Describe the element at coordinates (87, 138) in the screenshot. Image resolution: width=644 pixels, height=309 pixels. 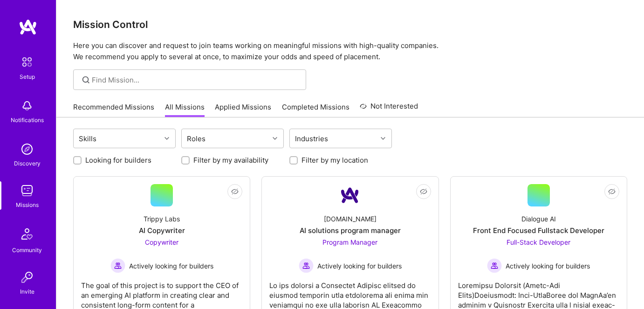
I see `div: Skills` at that location.